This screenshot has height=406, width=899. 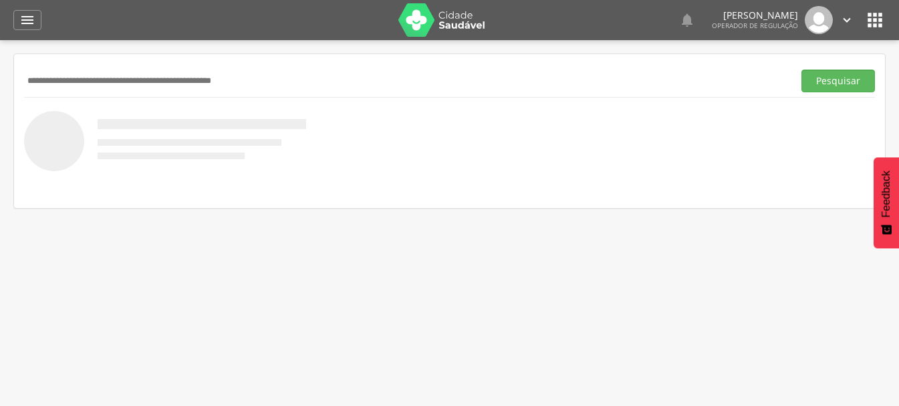 What do you see at coordinates (838, 81) in the screenshot?
I see `button: Pesquisar` at bounding box center [838, 81].